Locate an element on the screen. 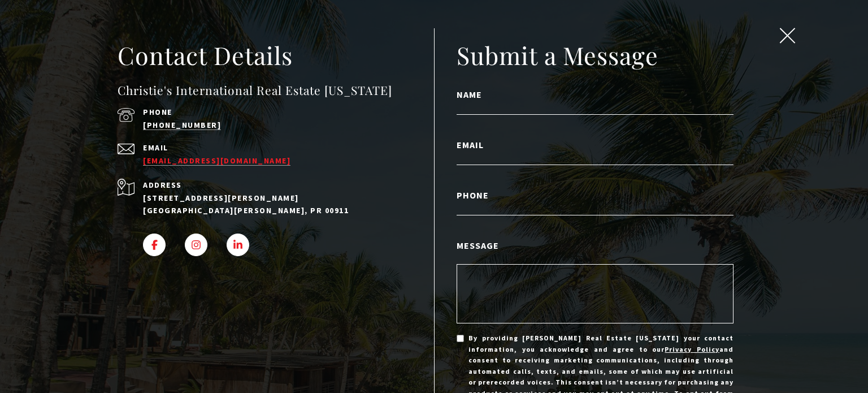 This screenshot has height=393, width=868. a: Privacy Policy is located at coordinates (692, 349).